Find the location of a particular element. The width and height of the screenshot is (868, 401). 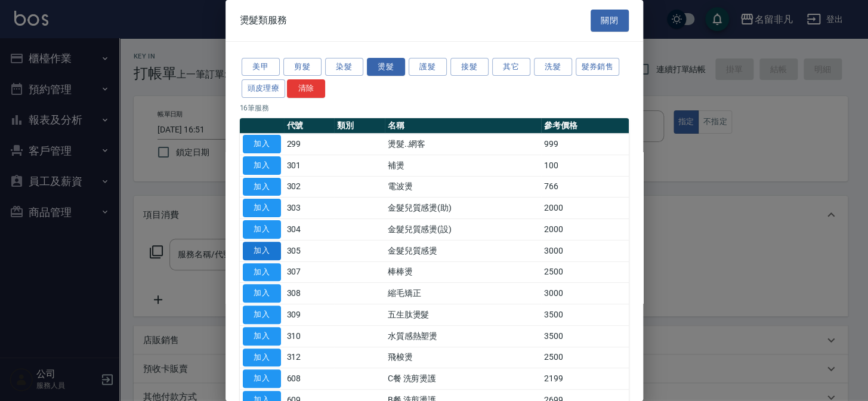

td: 飛梭燙 is located at coordinates (463, 358).